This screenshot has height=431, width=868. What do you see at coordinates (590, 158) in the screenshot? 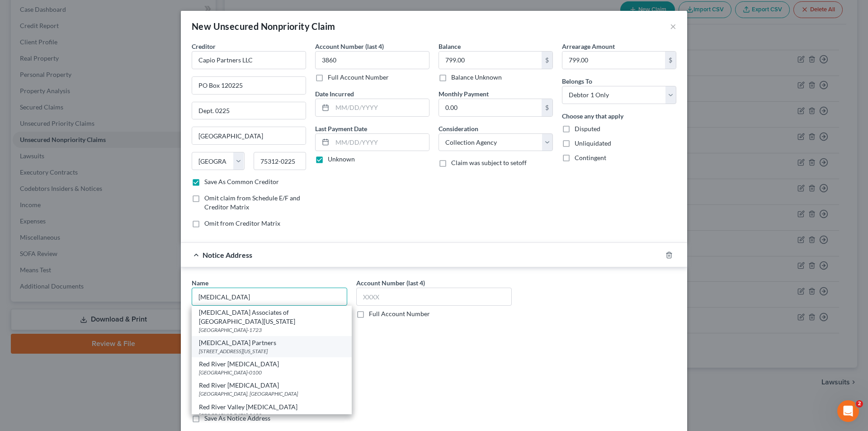
I see `span: Contingent` at bounding box center [590, 158].